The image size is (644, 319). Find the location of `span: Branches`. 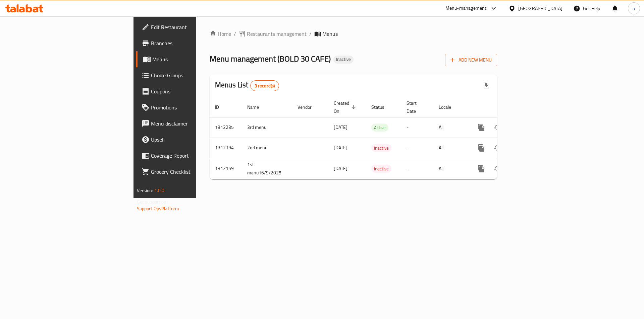

span: Branches is located at coordinates (193, 43).